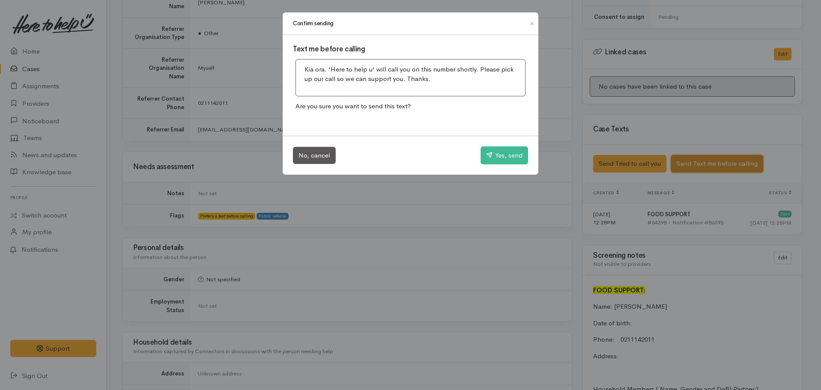 The width and height of the screenshot is (821, 390). Describe the element at coordinates (411, 74) in the screenshot. I see `p: Kia ora. 'Here to help u' will call you on this number shortly. Please pick up our call so we can...` at that location.